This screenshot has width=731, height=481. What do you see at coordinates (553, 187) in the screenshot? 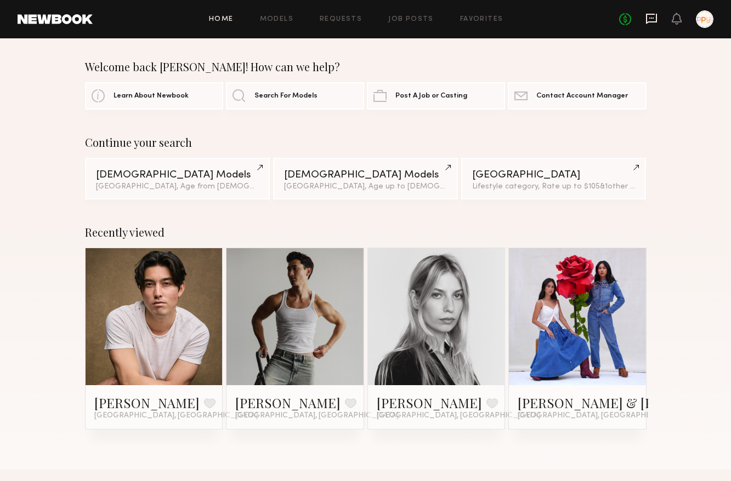
I see `div: Lifestyle category, Rate up to $105` at bounding box center [553, 187].